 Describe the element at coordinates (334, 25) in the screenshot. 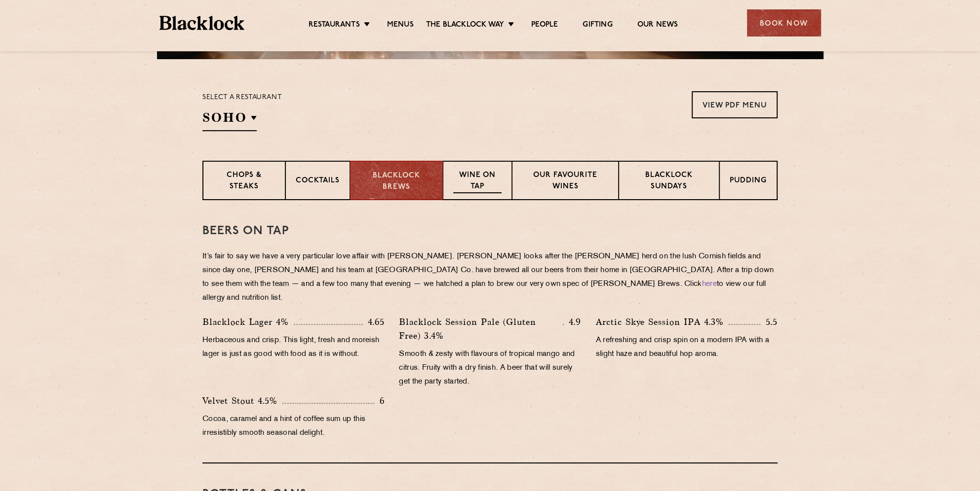

I see `a: Restaurants` at that location.